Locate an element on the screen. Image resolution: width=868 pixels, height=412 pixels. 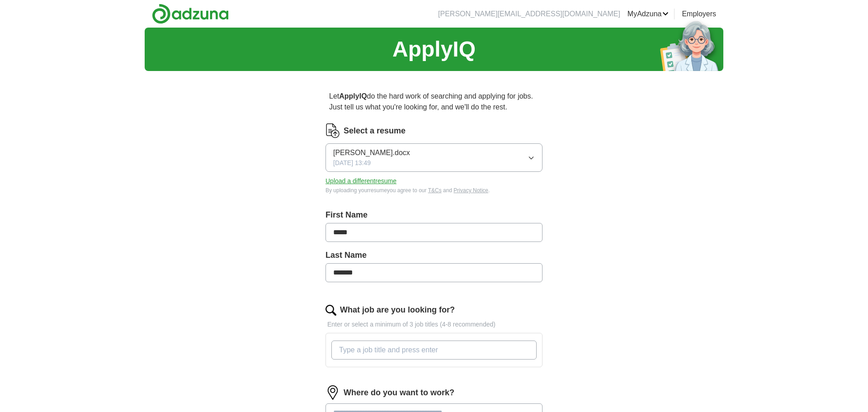
button: Upload a differentresume is located at coordinates (361, 181).